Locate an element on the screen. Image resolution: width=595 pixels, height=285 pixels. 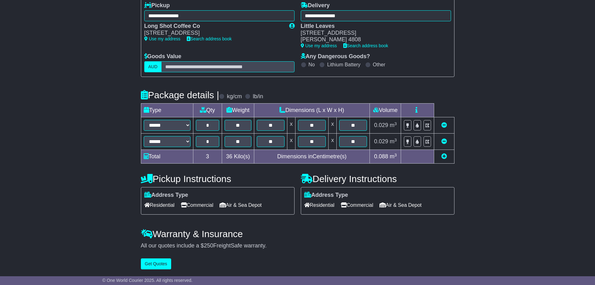
td: Dimensions (L x W x H) is located at coordinates (312, 110).